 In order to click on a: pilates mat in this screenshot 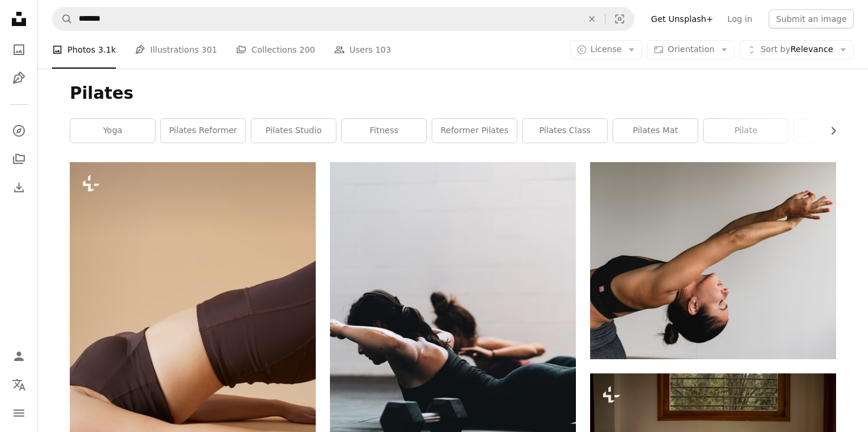, I will do `click(655, 131)`.